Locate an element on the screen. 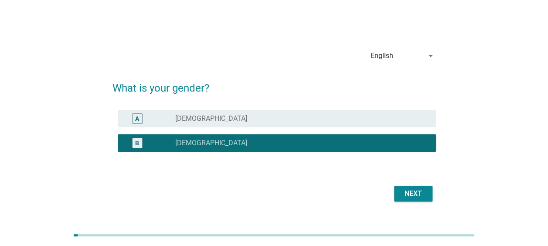 The height and width of the screenshot is (246, 548). i: arrow_drop_down is located at coordinates (431, 56).